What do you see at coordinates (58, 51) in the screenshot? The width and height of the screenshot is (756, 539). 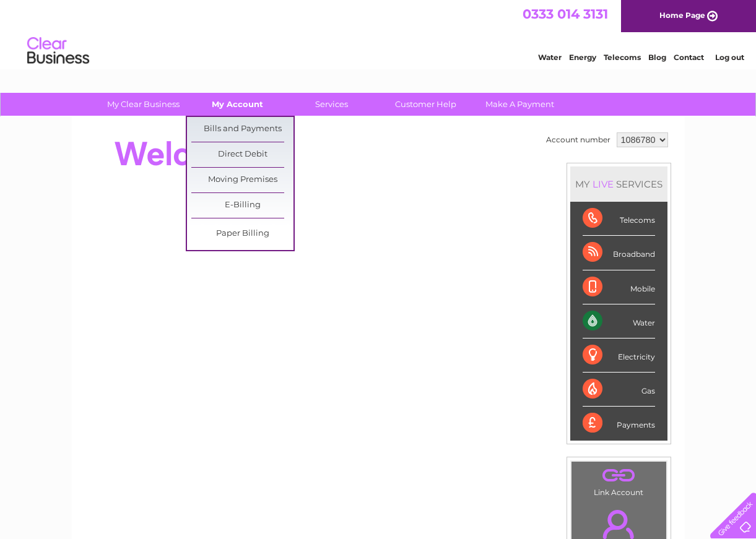 I see `img: logo.png` at bounding box center [58, 51].